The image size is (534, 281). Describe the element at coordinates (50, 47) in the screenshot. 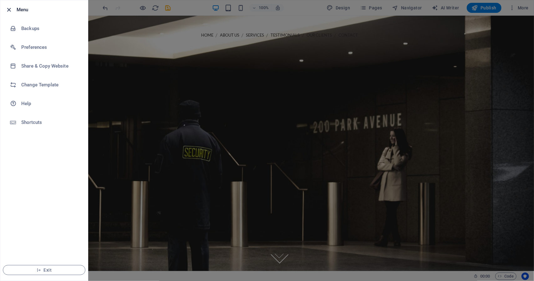

I see `h6: Preferences` at that location.